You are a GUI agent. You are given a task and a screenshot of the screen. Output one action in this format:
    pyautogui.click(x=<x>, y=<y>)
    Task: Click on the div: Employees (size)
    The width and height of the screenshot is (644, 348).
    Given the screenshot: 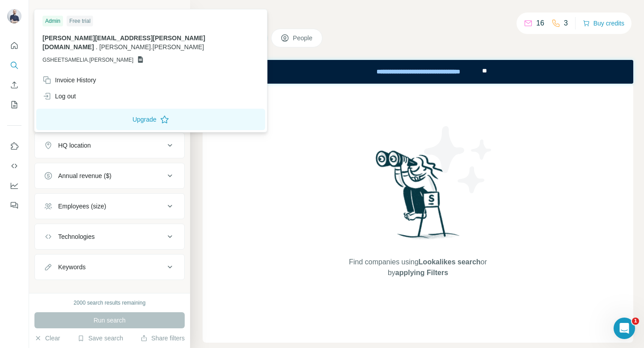 What is the action you would take?
    pyautogui.click(x=82, y=206)
    